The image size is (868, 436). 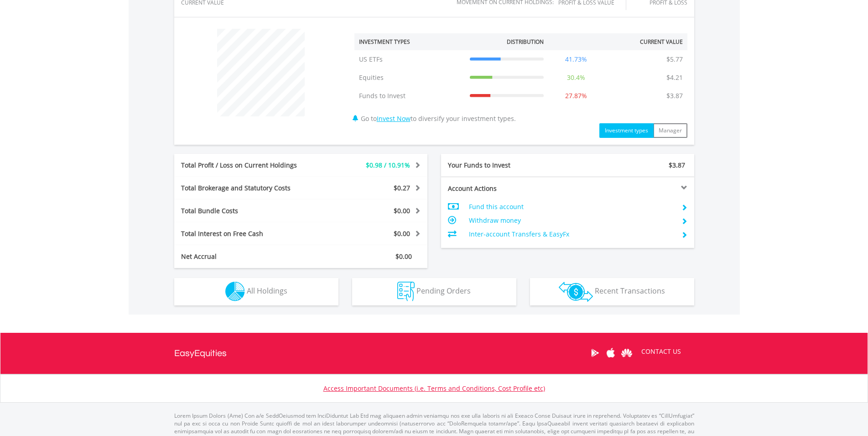 What do you see at coordinates (576, 78) in the screenshot?
I see `td: 30.4%` at bounding box center [576, 78].